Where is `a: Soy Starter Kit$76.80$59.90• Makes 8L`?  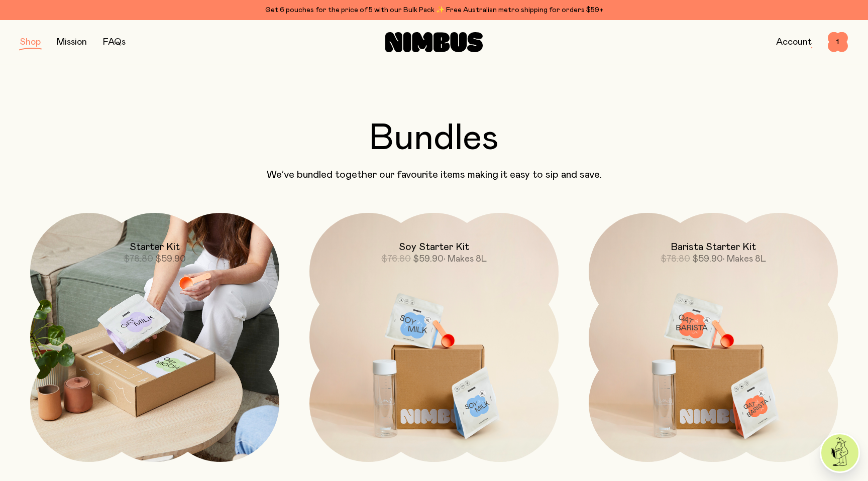
a: Soy Starter Kit$76.80$59.90• Makes 8L is located at coordinates (434, 338).